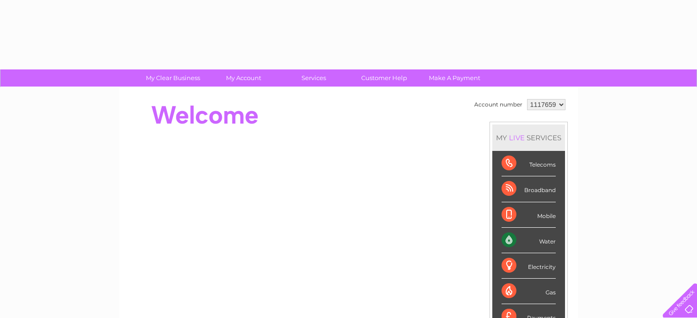 The height and width of the screenshot is (318, 697). Describe the element at coordinates (528, 215) in the screenshot. I see `div: Mobile` at that location.